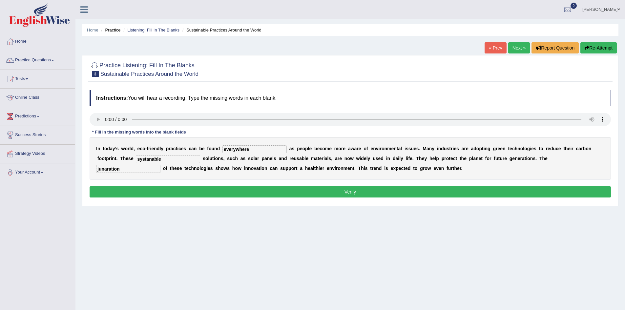  What do you see at coordinates (144, 69) in the screenshot?
I see `h2: Practice Listening: Fill In The Blanks` at bounding box center [144, 69].